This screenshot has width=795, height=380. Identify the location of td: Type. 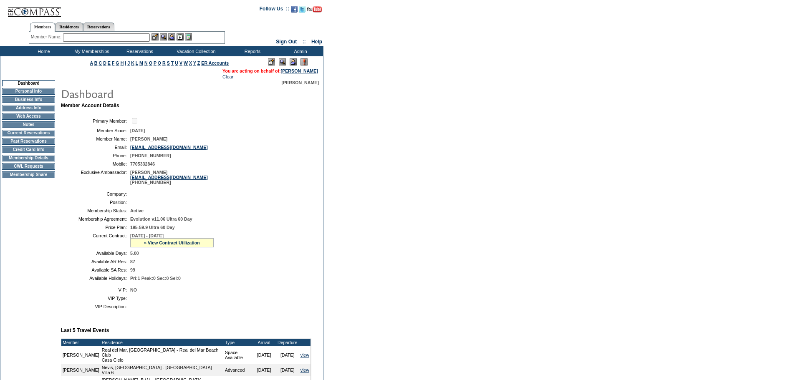
(238, 343).